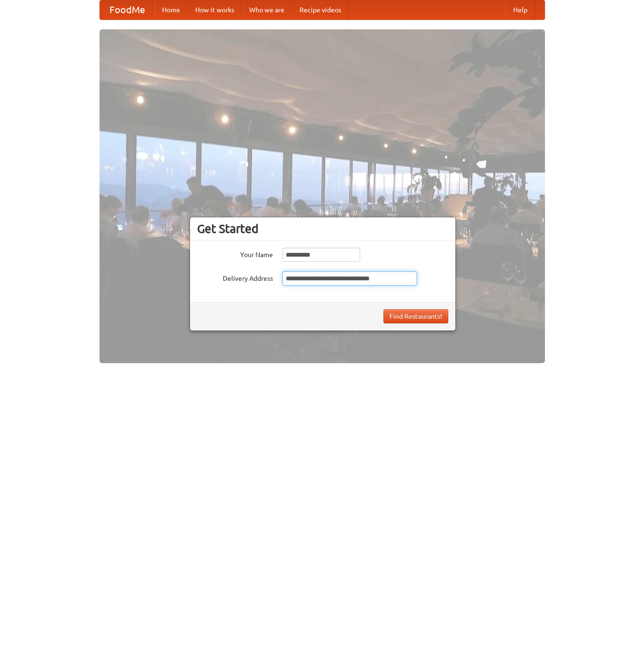 This screenshot has height=670, width=644. I want to click on a: How it works, so click(214, 10).